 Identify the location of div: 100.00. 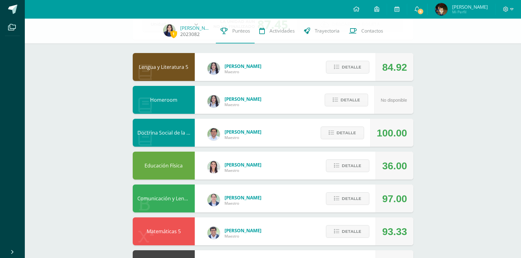
(392, 133).